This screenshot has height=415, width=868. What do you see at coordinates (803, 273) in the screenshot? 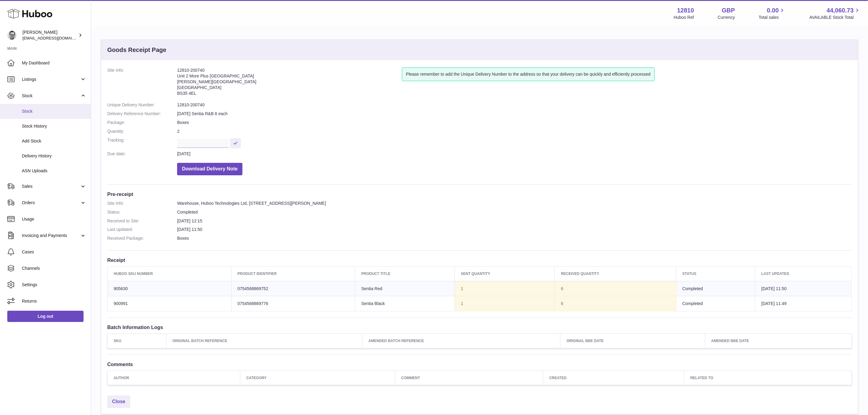
I see `th: Last updated` at bounding box center [803, 273].